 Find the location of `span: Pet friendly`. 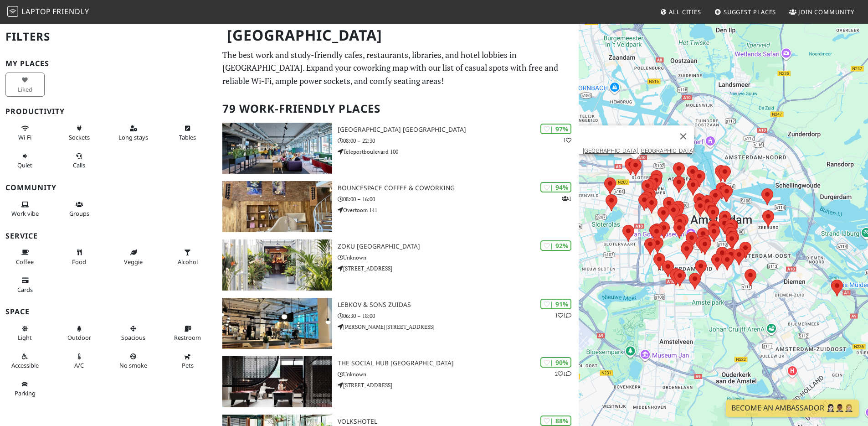

span: Pet friendly is located at coordinates (187, 366).